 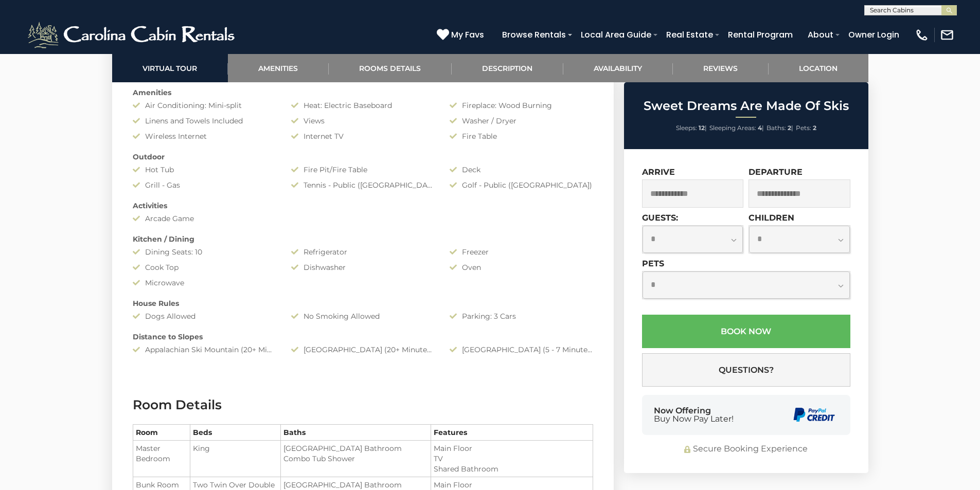 I want to click on span: Buy Now Pay Later!, so click(x=693, y=419).